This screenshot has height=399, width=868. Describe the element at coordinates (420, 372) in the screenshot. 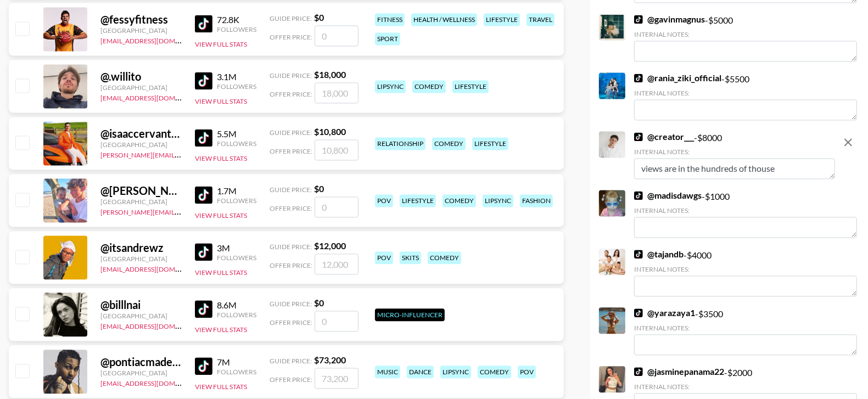

I see `div: dance` at that location.